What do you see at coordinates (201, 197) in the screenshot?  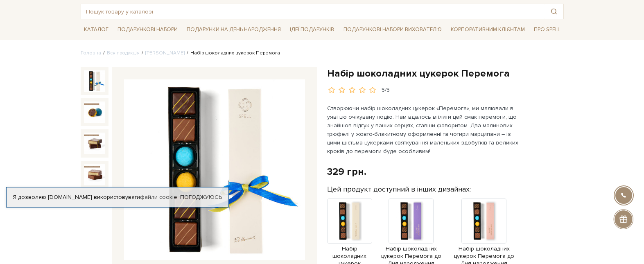 I see `a: Погоджуюсь` at bounding box center [201, 197].